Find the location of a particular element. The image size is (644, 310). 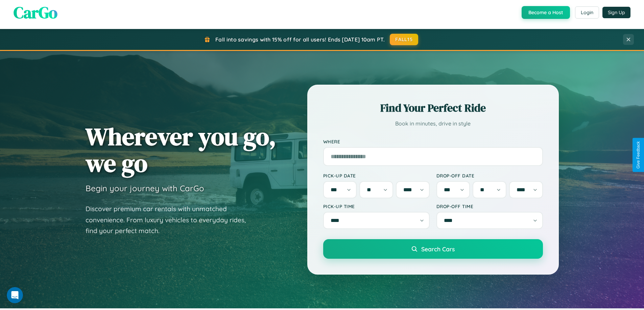

button: Become a Host is located at coordinates (546, 12).